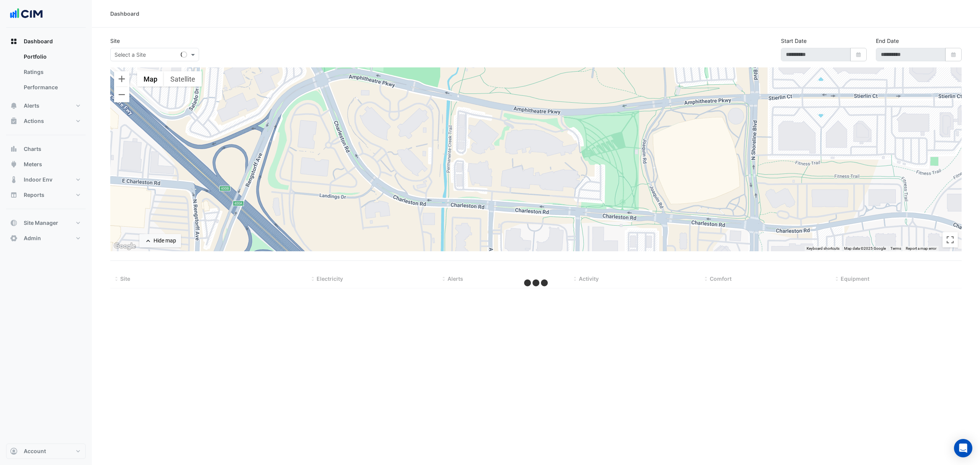 This screenshot has height=465, width=980. I want to click on span: Charts, so click(32, 149).